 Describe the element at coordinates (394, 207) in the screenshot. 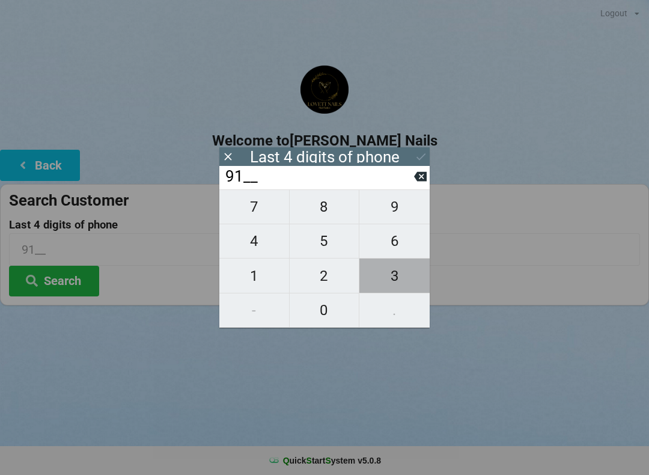

I see `span: 9` at that location.